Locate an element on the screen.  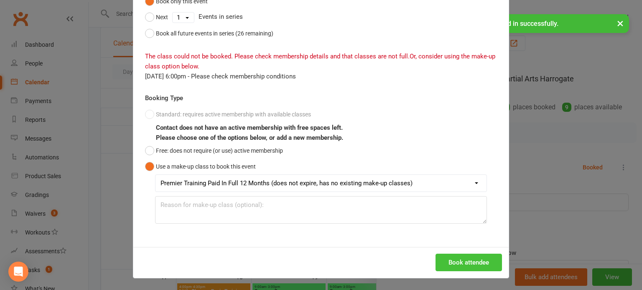
div: Events in series is located at coordinates (321, 17).